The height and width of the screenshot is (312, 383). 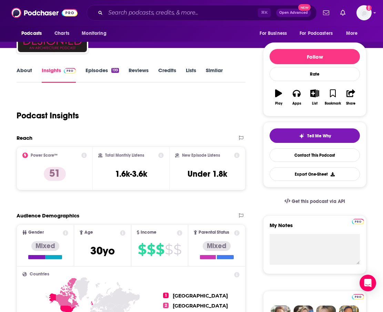 What do you see at coordinates (297, 97) in the screenshot?
I see `button: Apps` at bounding box center [297, 97].